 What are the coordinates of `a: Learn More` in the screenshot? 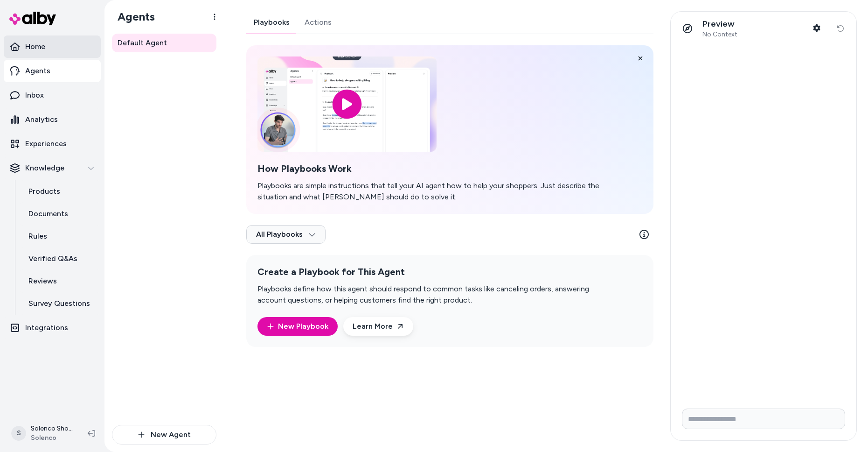 It's located at (378, 326).